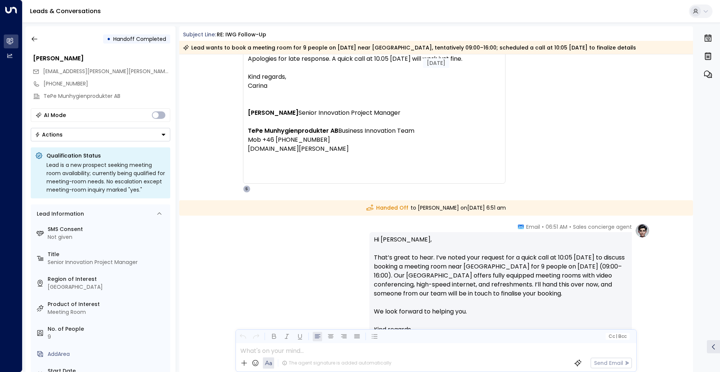  What do you see at coordinates (107, 312) in the screenshot?
I see `div: Meeting Room` at bounding box center [107, 312].